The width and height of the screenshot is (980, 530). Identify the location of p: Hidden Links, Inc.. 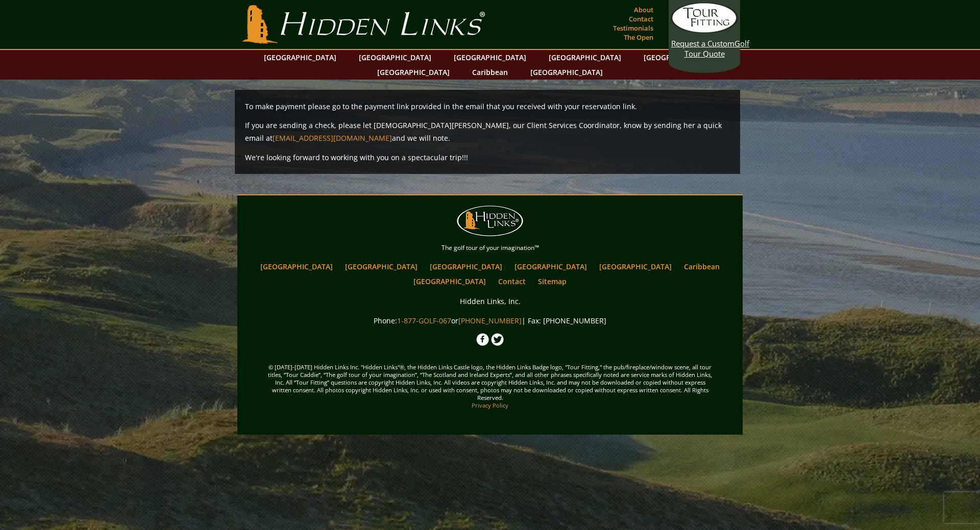
(490, 301).